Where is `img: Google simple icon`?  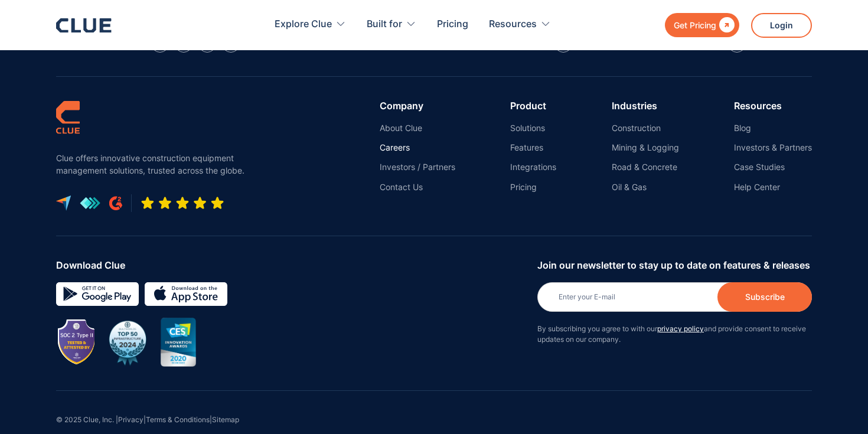 img: Google simple icon is located at coordinates (97, 294).